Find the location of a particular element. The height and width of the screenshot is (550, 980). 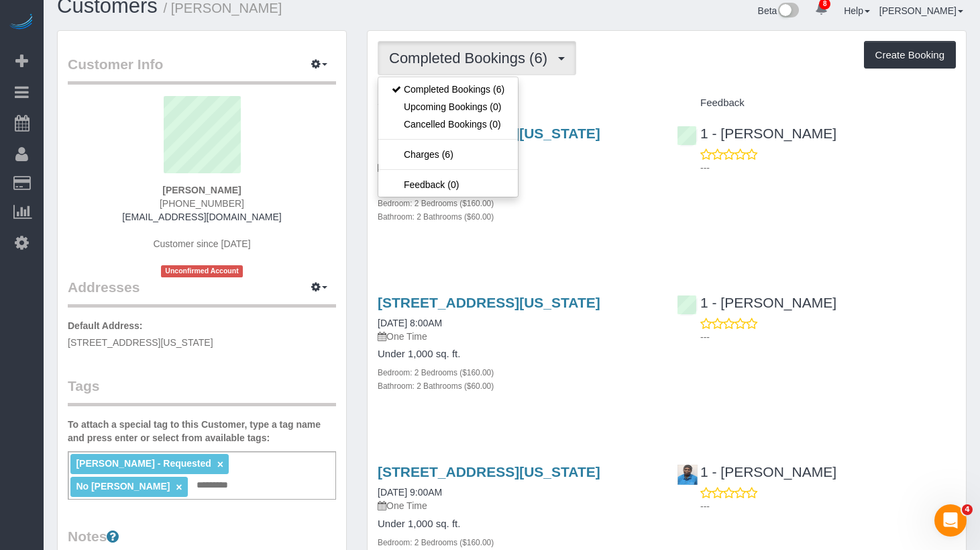

button: Completed Bookings (6) is located at coordinates (477, 57).